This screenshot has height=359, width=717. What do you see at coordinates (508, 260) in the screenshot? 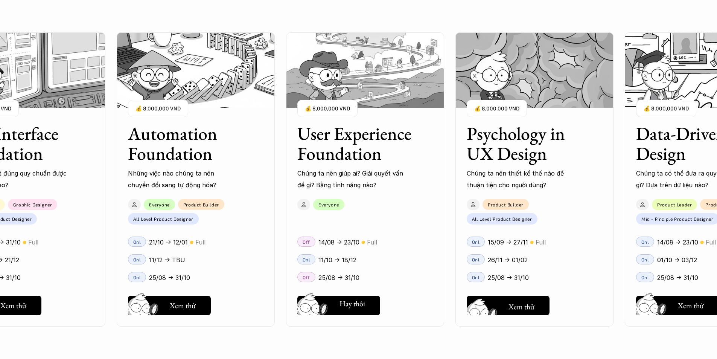
I see `p: 26/11 -> 01/02` at bounding box center [508, 260].